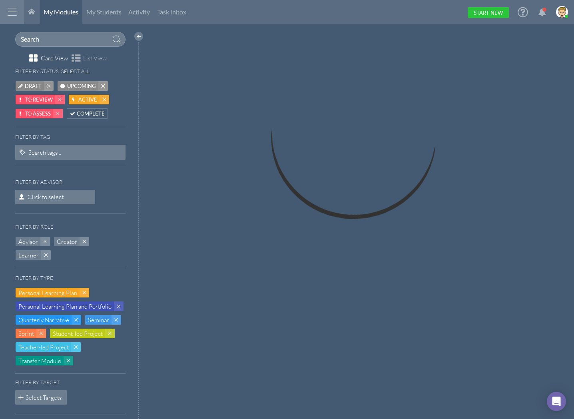 This screenshot has width=574, height=419. I want to click on span: To Review, so click(39, 100).